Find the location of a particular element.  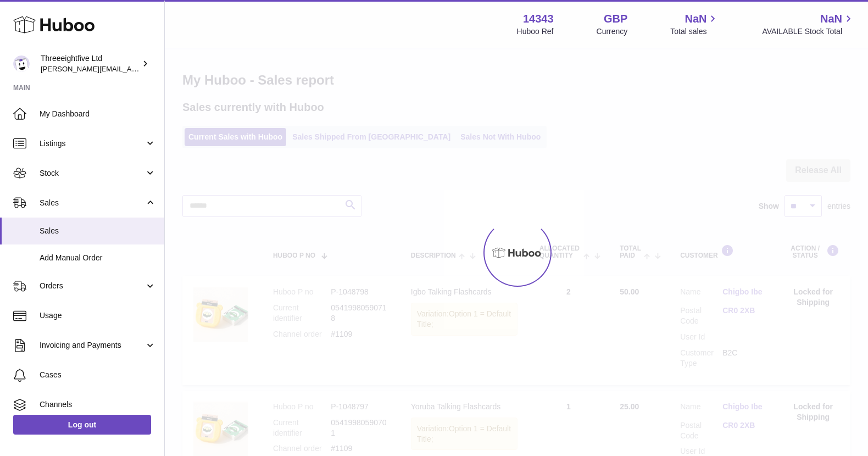

span: Invoicing and Payments is located at coordinates (91, 345).